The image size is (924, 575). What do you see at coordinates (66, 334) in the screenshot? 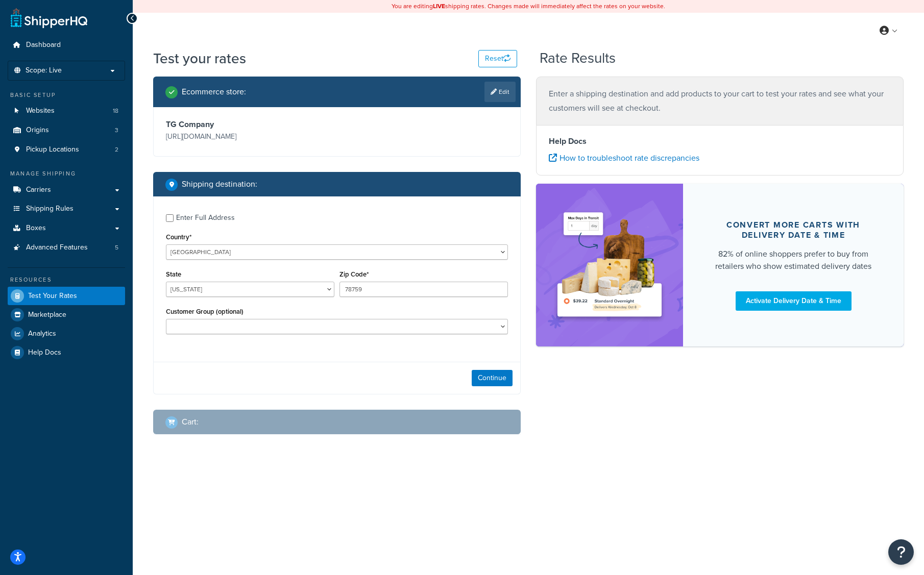
I see `li: Analytics` at bounding box center [66, 334].